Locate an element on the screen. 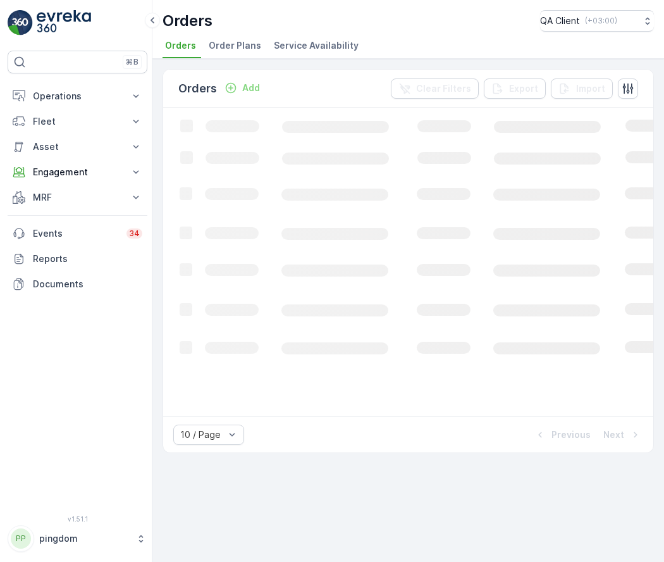 This screenshot has height=562, width=664. p: Import is located at coordinates (591, 89).